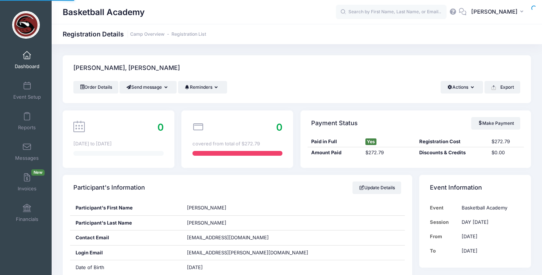 This screenshot has width=542, height=275. Describe the element at coordinates (27, 219) in the screenshot. I see `span: Financials` at that location.